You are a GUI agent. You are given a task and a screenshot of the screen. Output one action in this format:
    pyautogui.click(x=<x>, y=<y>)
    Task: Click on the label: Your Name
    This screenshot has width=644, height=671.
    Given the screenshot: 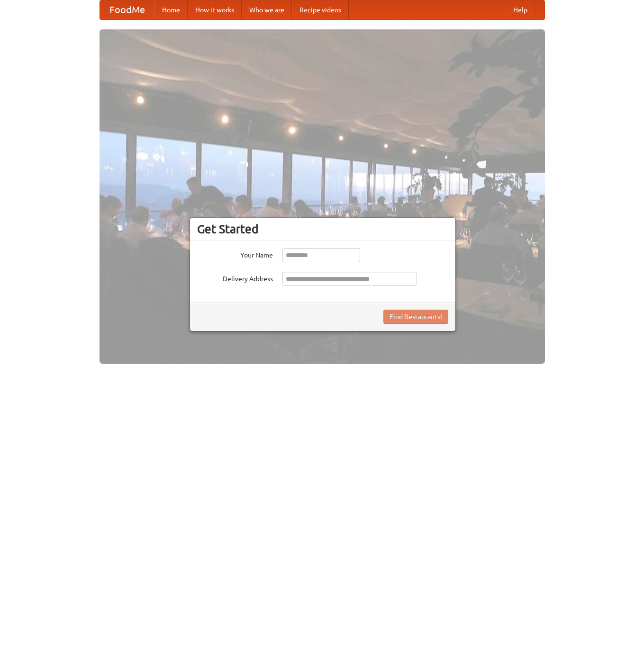 What is the action you would take?
    pyautogui.click(x=235, y=253)
    